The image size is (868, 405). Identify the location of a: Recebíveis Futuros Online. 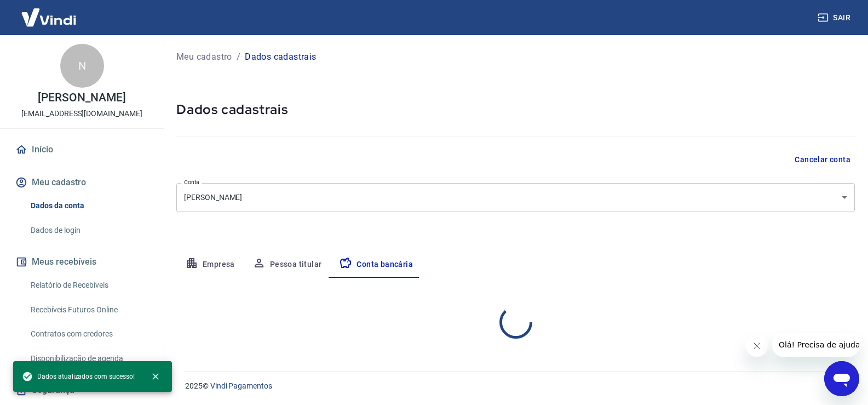
(89, 310).